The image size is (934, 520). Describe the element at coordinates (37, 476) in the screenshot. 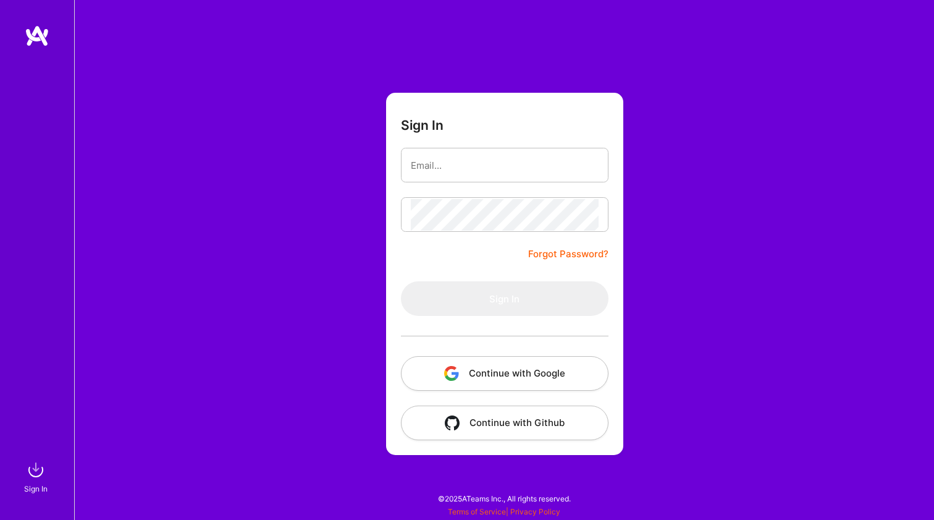

I see `a: sign inSign In` at that location.